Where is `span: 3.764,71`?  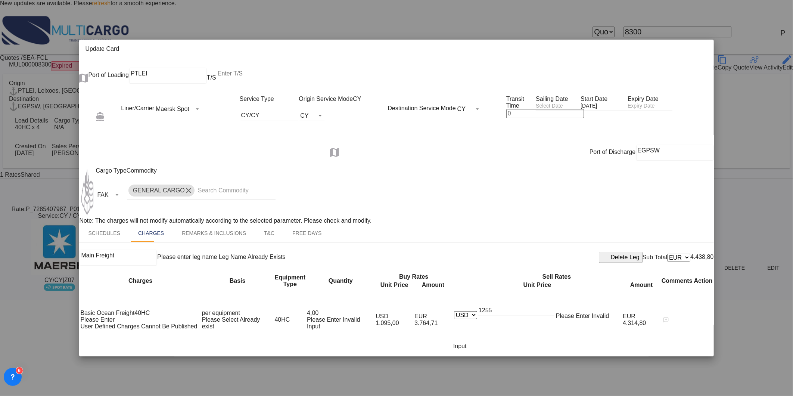 span: 3.764,71 is located at coordinates (426, 323).